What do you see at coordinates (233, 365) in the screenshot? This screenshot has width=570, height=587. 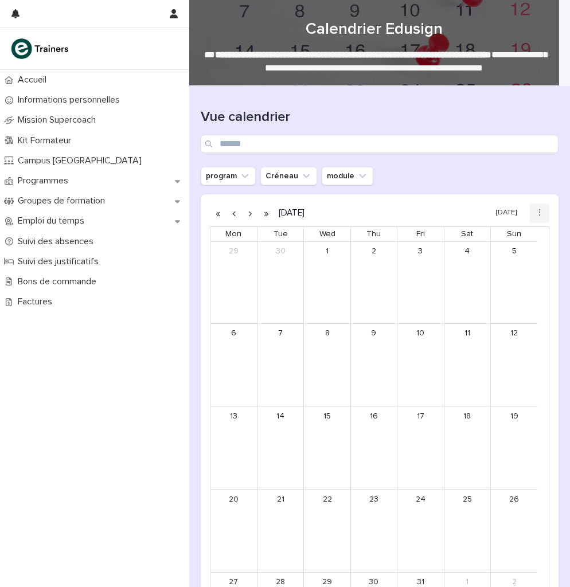 I see `td: May 6, 2024` at bounding box center [233, 365].